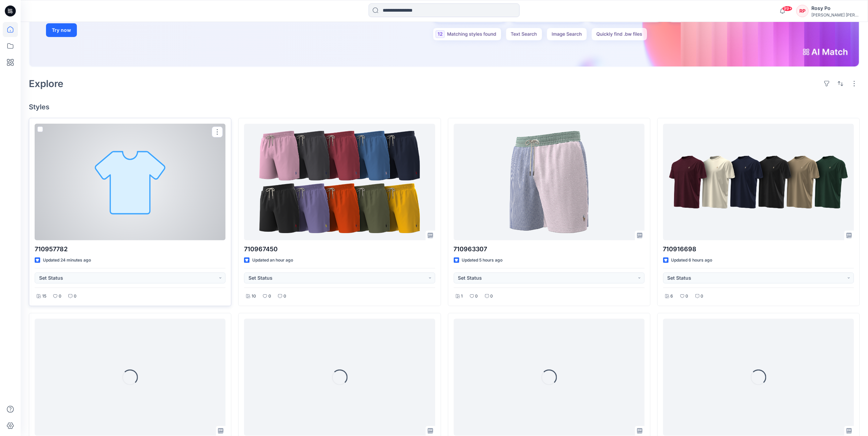  Describe the element at coordinates (44, 296) in the screenshot. I see `p: 15` at that location.